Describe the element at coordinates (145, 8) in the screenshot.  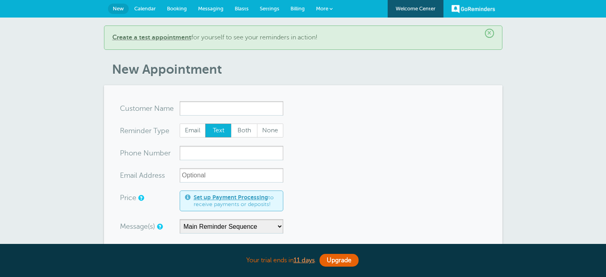
I see `span: Calendar` at that location.